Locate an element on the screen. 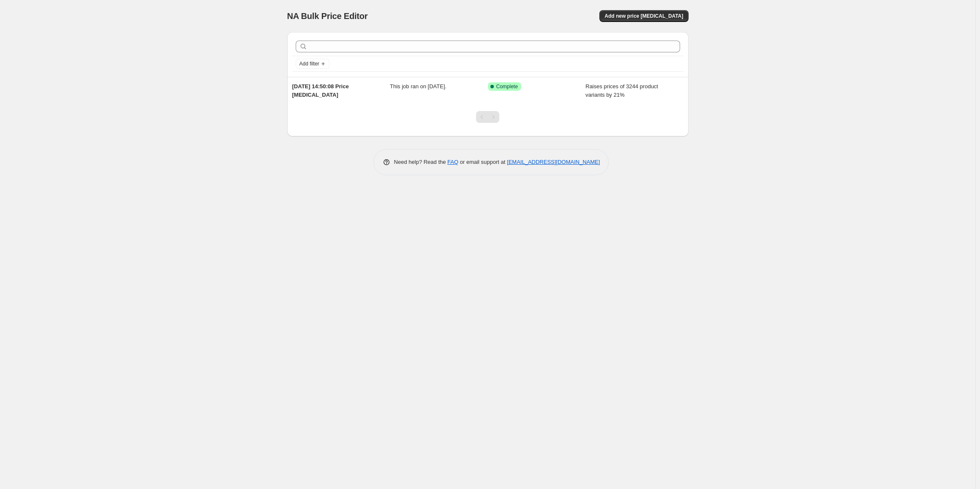  nav: Pagination is located at coordinates (487, 117).